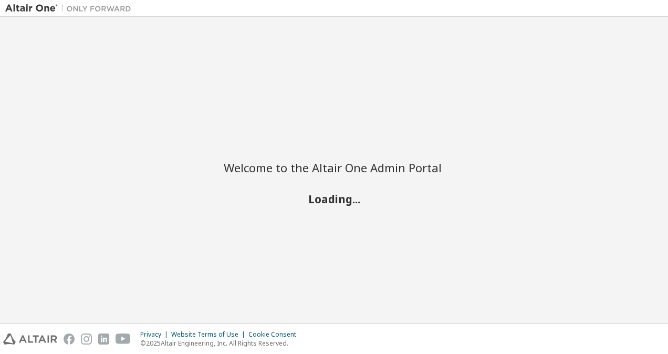 The height and width of the screenshot is (354, 668). What do you see at coordinates (209, 334) in the screenshot?
I see `div: Website Terms of Use` at bounding box center [209, 334].